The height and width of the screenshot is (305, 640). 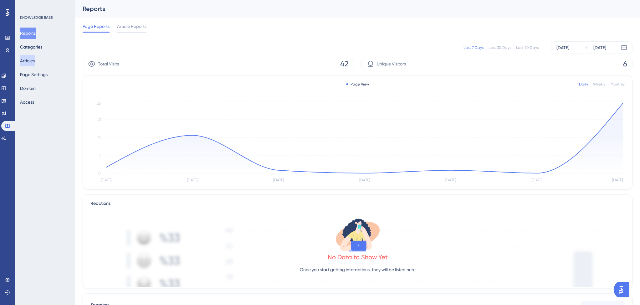 What do you see at coordinates (27, 61) in the screenshot?
I see `button: Articles` at bounding box center [27, 61].